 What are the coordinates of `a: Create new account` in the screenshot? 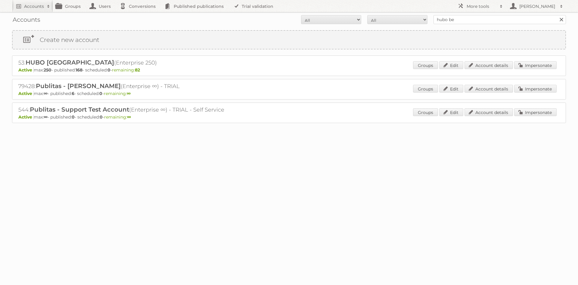 It's located at (289, 40).